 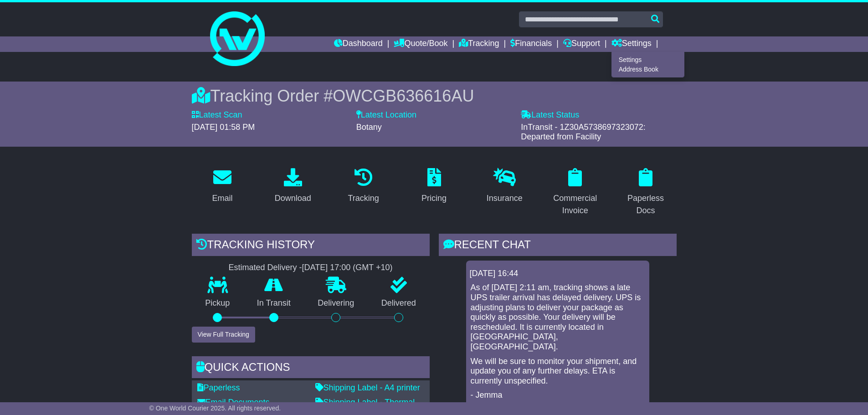 What do you see at coordinates (645, 204) in the screenshot?
I see `div: Paperless Docs` at bounding box center [645, 204].